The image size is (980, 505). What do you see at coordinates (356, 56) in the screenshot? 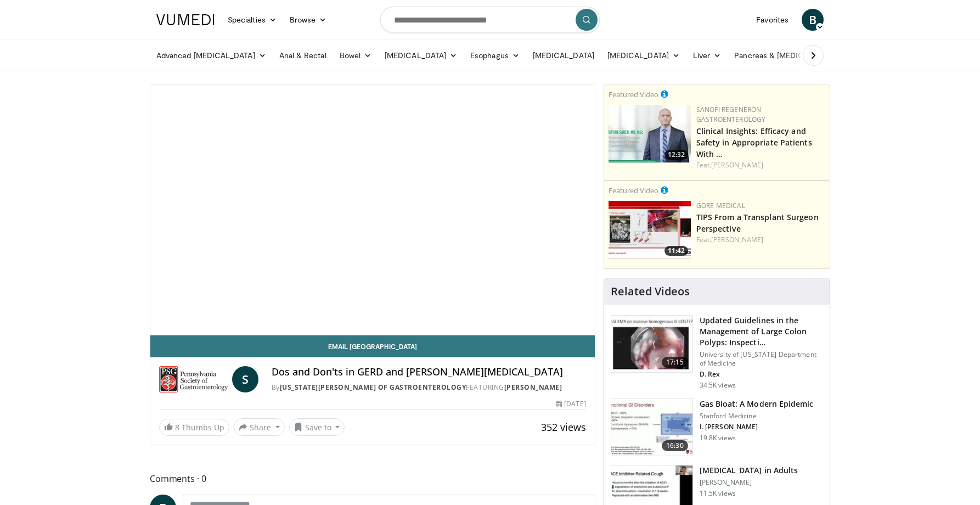
I see `a: Bowel` at bounding box center [356, 56].